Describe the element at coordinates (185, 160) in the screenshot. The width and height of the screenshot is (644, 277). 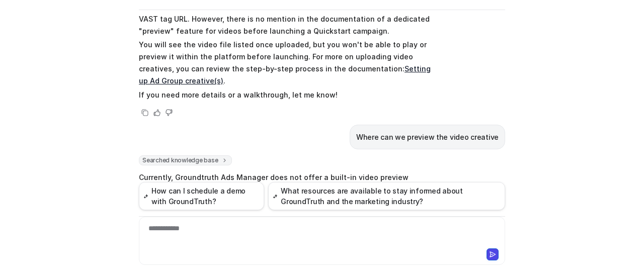
I see `span: Searched knowledge base` at that location.